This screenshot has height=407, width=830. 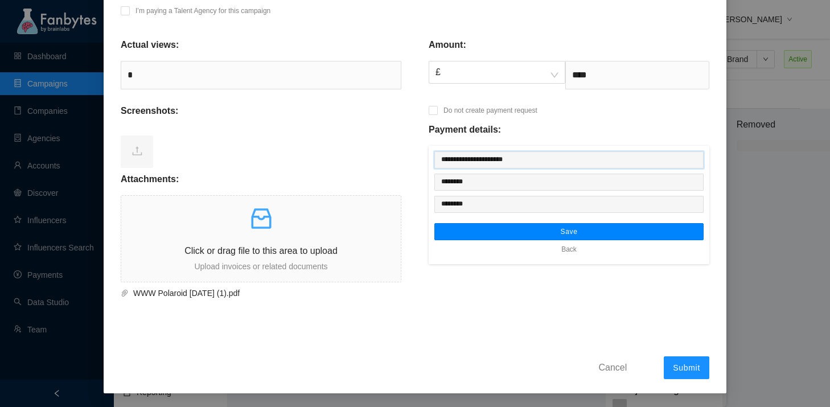 I want to click on p: Do not create payment request, so click(x=490, y=110).